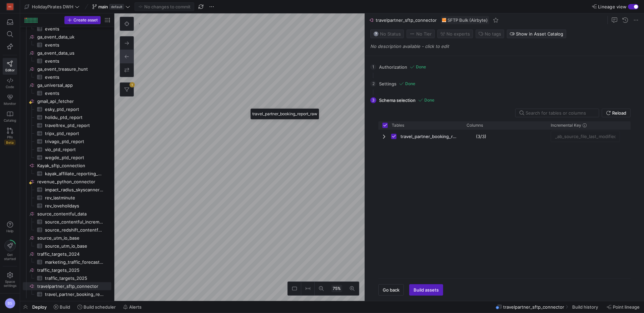 The height and width of the screenshot is (313, 644). What do you see at coordinates (67, 262) in the screenshot?
I see `a: marketing_traffic_forecast_2024_new​​​​​​​​​` at bounding box center [67, 262].